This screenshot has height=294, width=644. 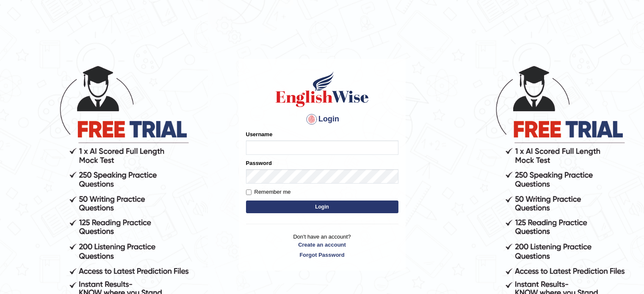 I want to click on img: Logo of English Wise sign in for intelligent practice with AI, so click(x=322, y=89).